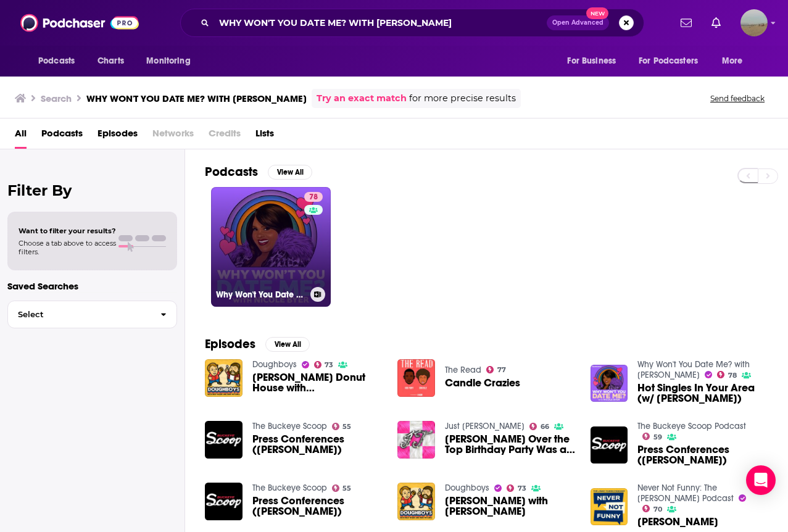 The width and height of the screenshot is (788, 532). Describe the element at coordinates (462, 98) in the screenshot. I see `span: for more precise results` at that location.